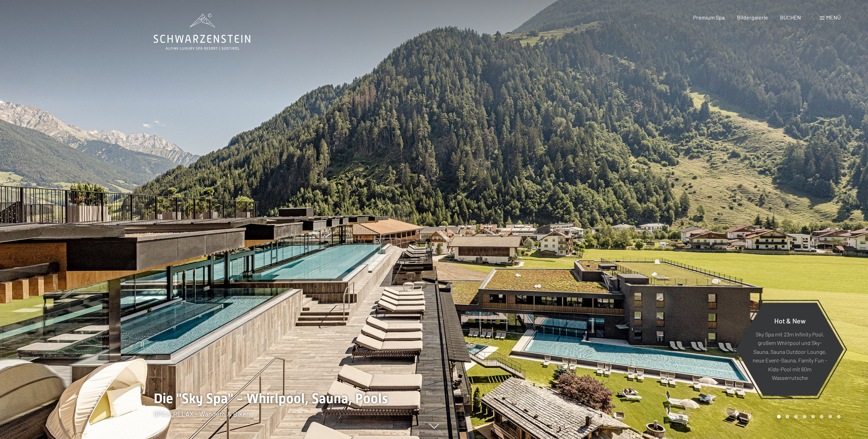  Describe the element at coordinates (821, 417) in the screenshot. I see `div: Carousel Page 6` at that location.